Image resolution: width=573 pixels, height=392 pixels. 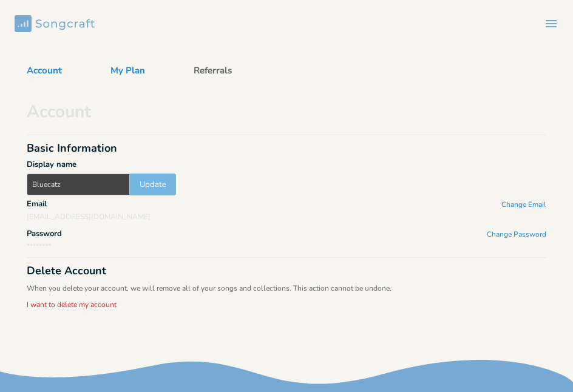 I want to click on div: Password, so click(x=44, y=233).